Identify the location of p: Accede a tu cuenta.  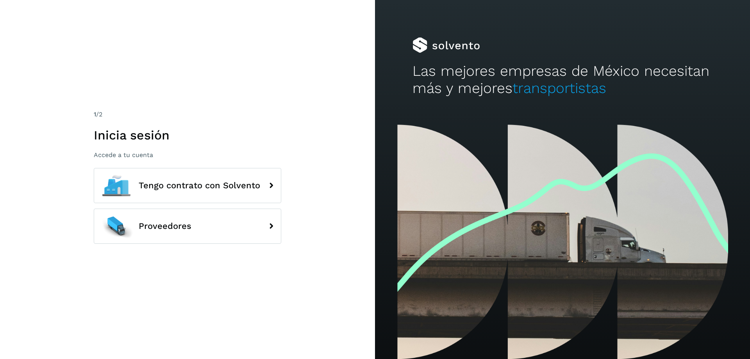
(188, 155).